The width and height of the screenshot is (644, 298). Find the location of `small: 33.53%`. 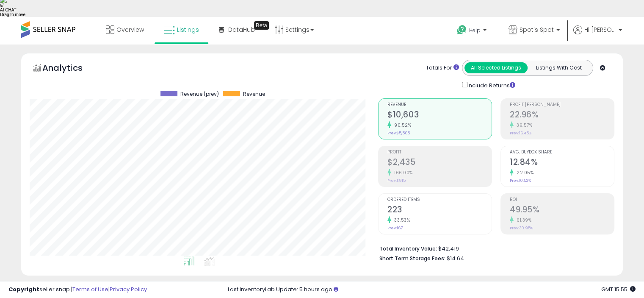

small: 33.53% is located at coordinates (401, 220).